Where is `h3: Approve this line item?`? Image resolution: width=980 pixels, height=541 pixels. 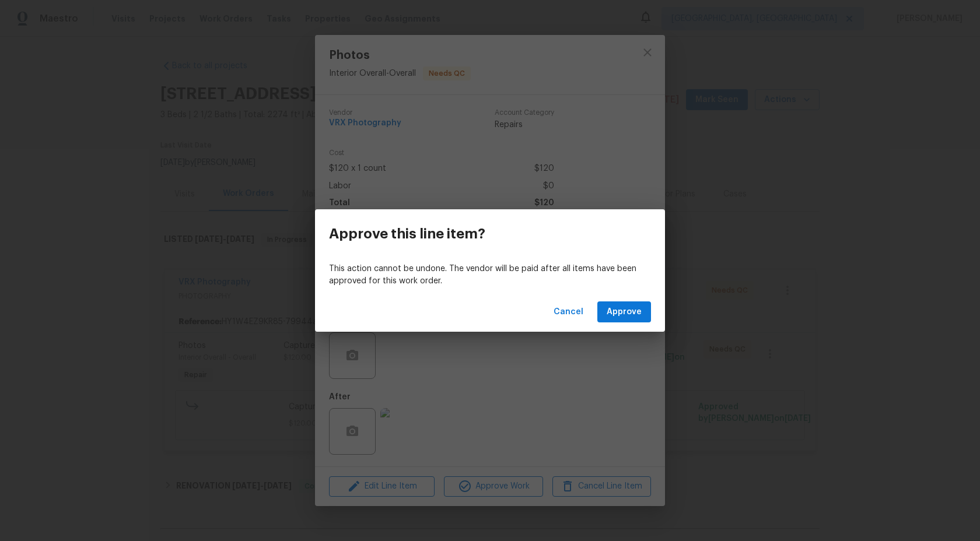 h3: Approve this line item? is located at coordinates (408, 234).